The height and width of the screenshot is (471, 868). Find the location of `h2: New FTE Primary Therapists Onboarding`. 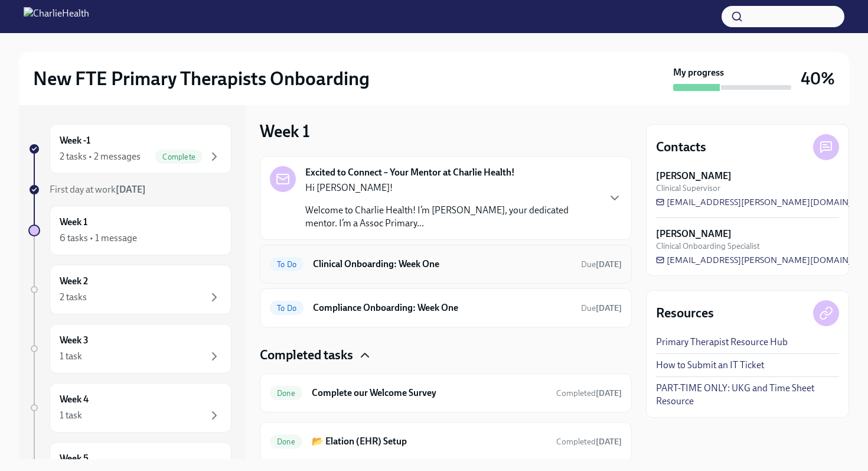

h2: New FTE Primary Therapists Onboarding is located at coordinates (201, 79).